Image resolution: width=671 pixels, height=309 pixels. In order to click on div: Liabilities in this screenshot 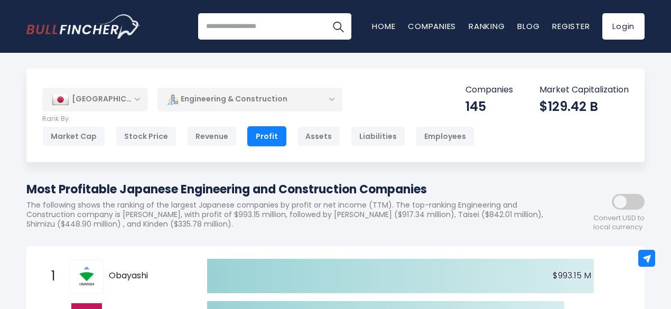, I will do `click(378, 136)`.